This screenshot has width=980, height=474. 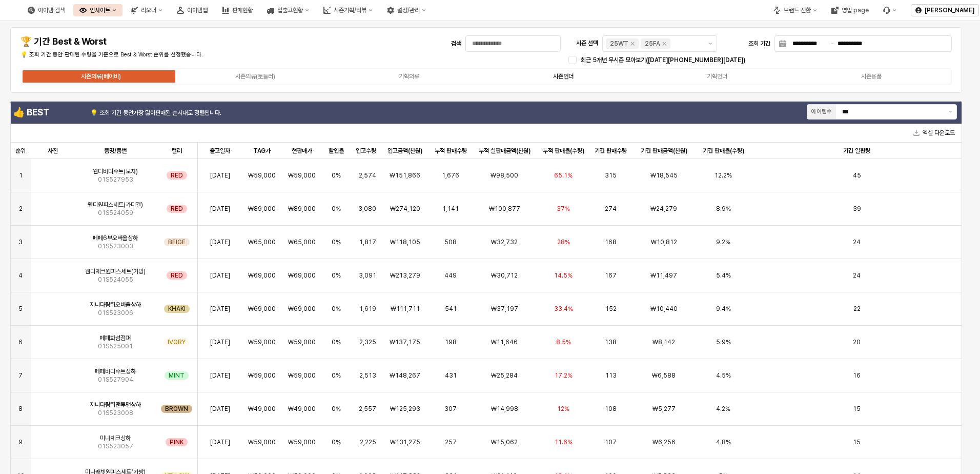 What do you see at coordinates (450, 151) in the screenshot?
I see `span: 누적 판매수량` at bounding box center [450, 151].